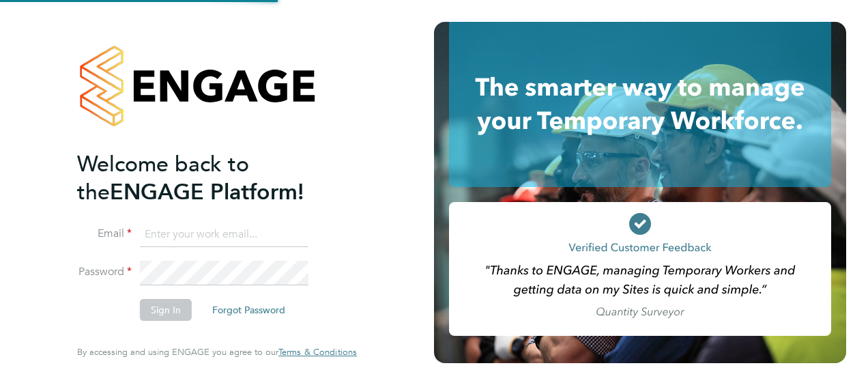 The image size is (868, 385). I want to click on span: Welcome back to the, so click(163, 178).